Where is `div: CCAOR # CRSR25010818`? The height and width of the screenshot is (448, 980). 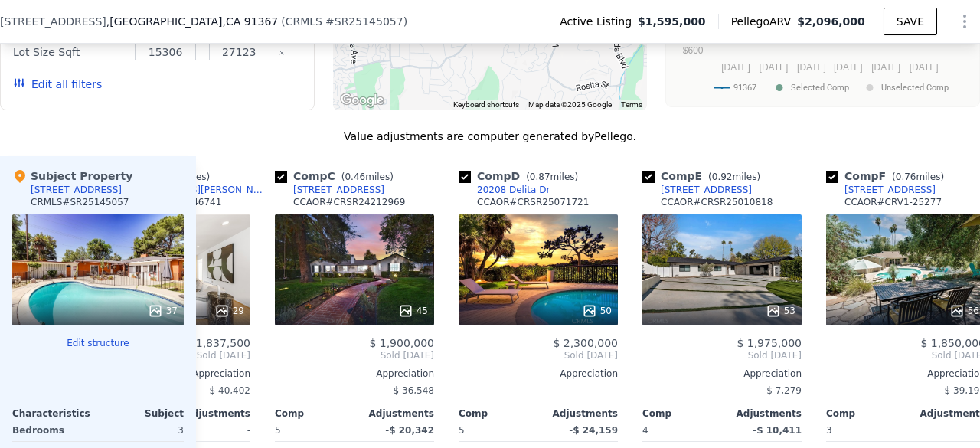
div: CCAOR # CRSR25010818 is located at coordinates (716, 202).